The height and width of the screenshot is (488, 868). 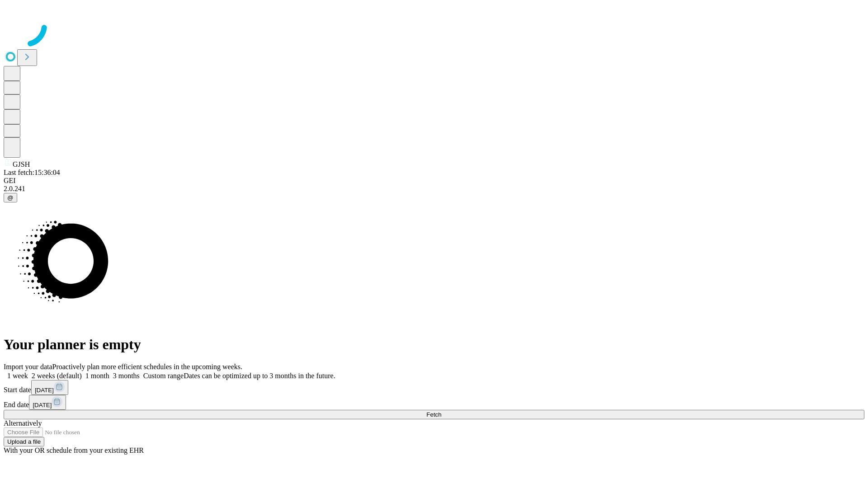 What do you see at coordinates (22, 423) in the screenshot?
I see `span: Alternatively` at bounding box center [22, 423].